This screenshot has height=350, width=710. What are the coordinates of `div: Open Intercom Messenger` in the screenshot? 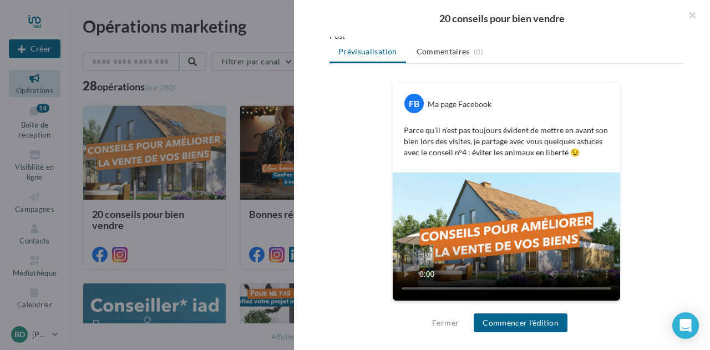 It's located at (685, 325).